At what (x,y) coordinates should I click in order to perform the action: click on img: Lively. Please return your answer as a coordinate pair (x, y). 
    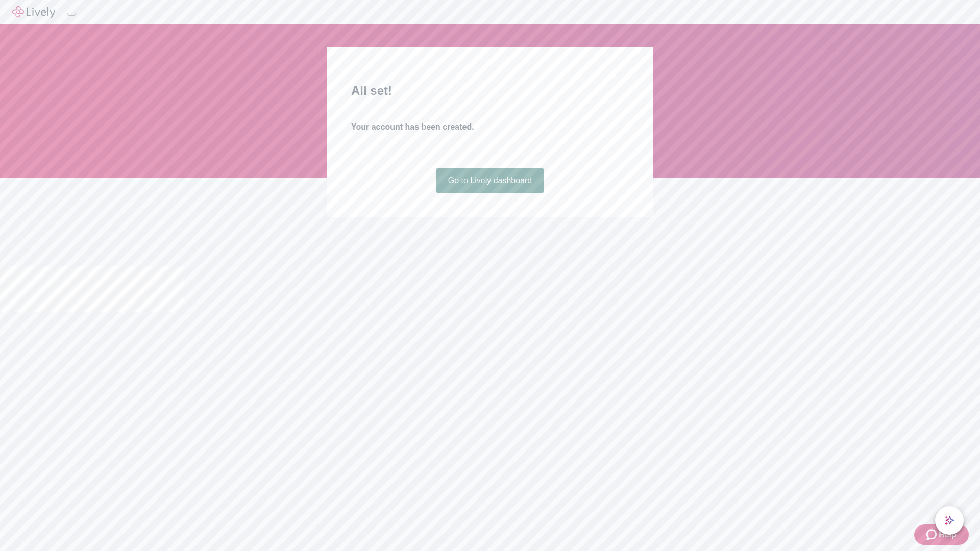
    Looking at the image, I should click on (33, 12).